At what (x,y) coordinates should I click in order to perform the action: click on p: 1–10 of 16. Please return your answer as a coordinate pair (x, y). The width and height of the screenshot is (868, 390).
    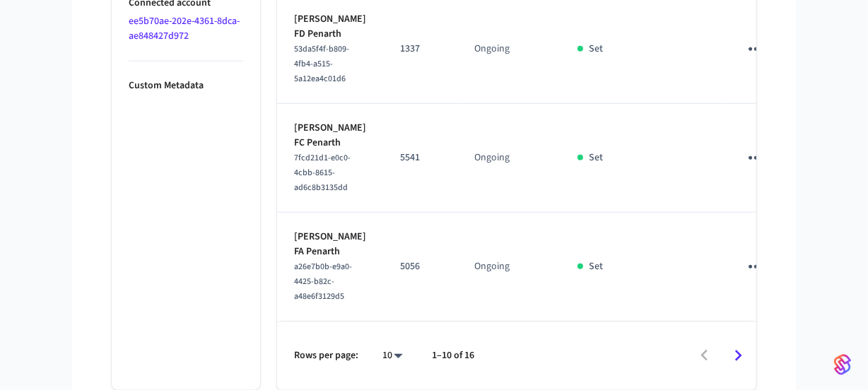
    Looking at the image, I should click on (453, 355).